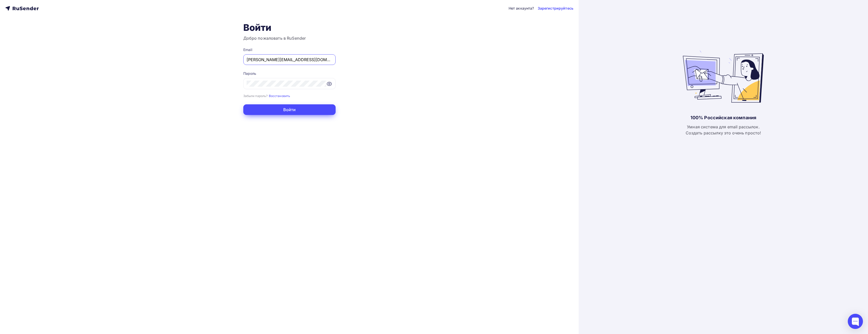 Image resolution: width=868 pixels, height=334 pixels. I want to click on div: 100% Российская компания, so click(723, 118).